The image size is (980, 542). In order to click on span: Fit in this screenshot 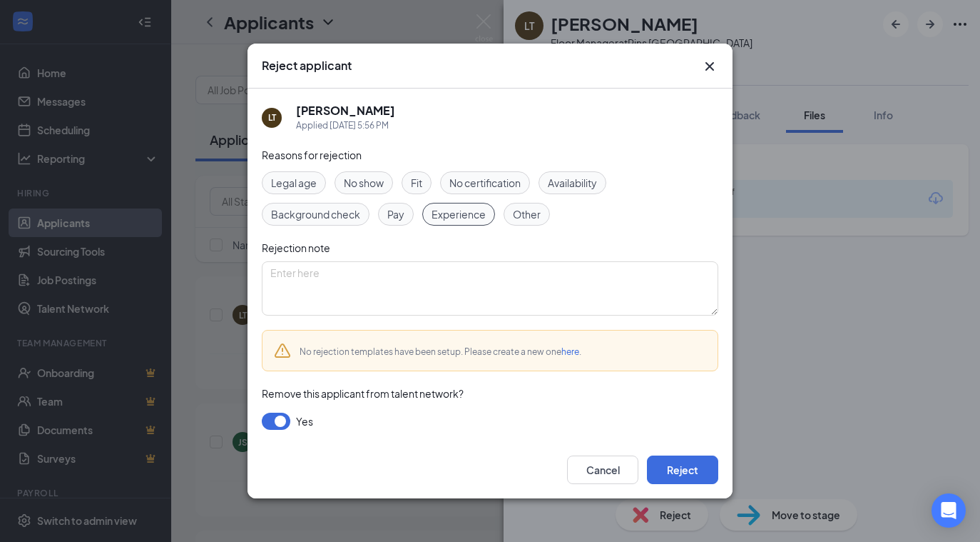, I will do `click(416, 183)`.